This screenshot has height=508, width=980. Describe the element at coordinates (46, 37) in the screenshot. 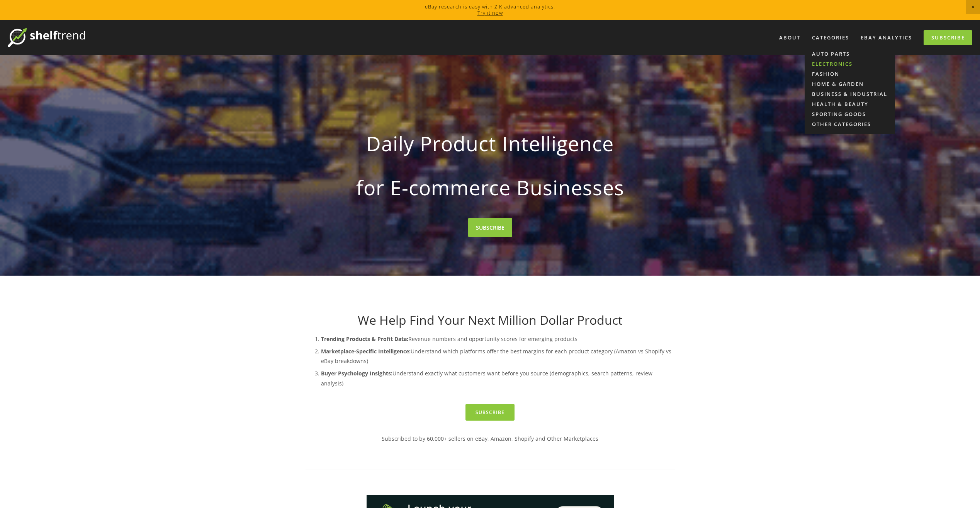

I see `img: ShelfTrend` at that location.